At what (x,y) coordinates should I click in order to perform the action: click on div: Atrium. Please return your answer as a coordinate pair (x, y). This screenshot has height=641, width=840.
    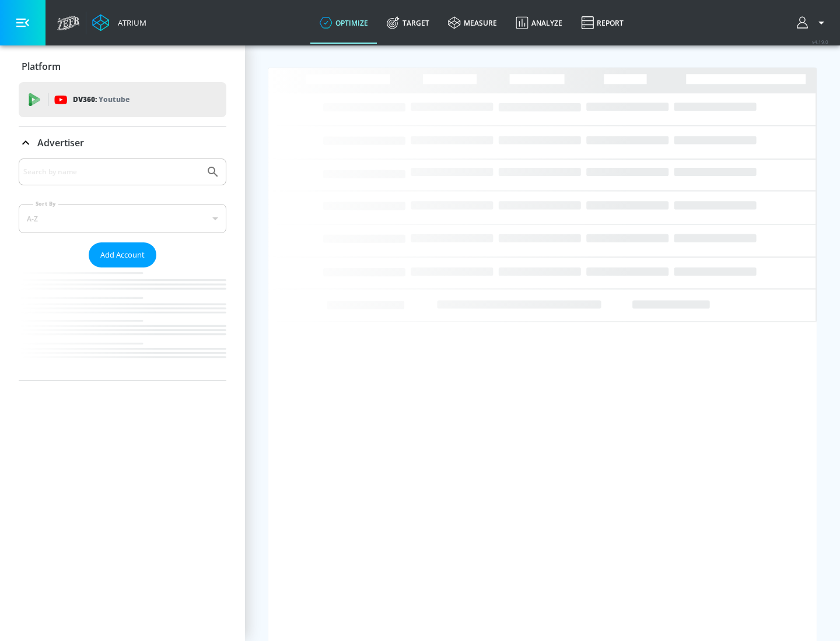
    Looking at the image, I should click on (129, 23).